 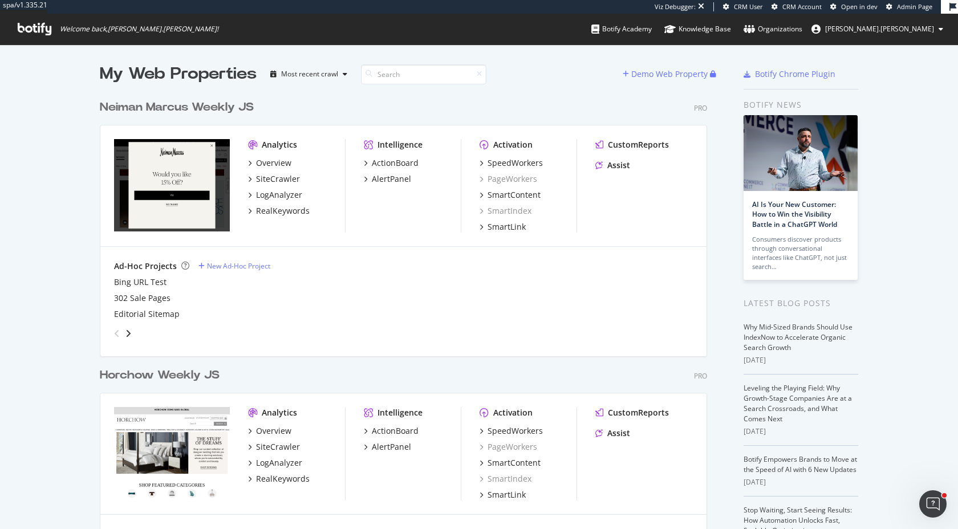 What do you see at coordinates (801, 105) in the screenshot?
I see `div: Botify news` at bounding box center [801, 105].